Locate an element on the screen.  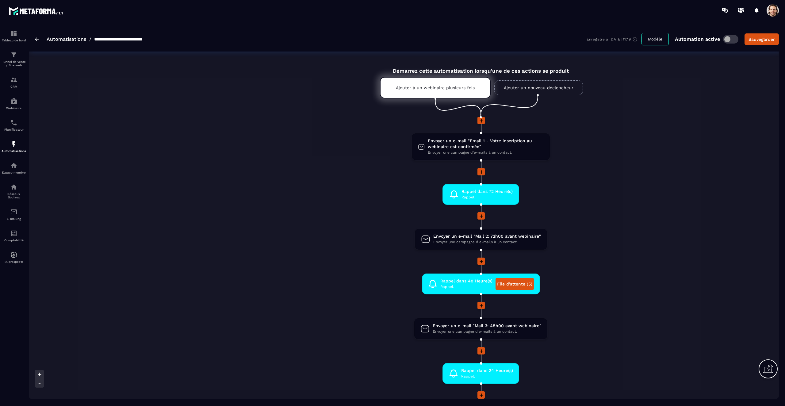
a: formationformationCRM is located at coordinates (14, 82).